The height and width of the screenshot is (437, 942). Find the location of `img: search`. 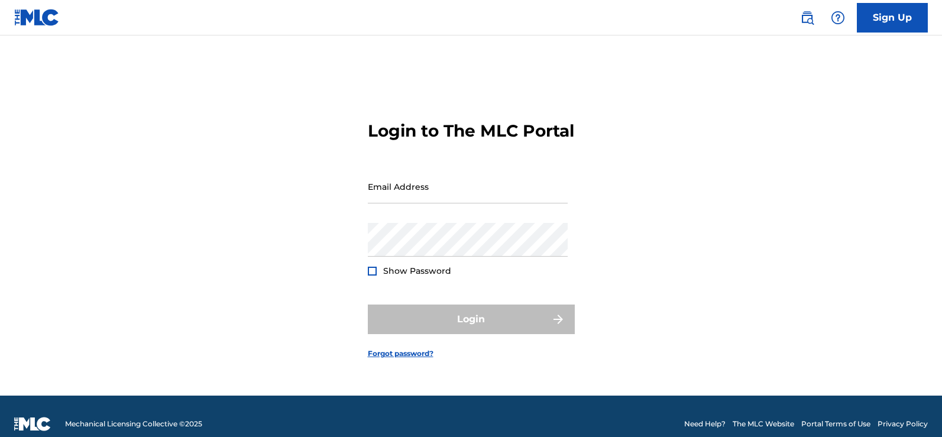

img: search is located at coordinates (807, 18).